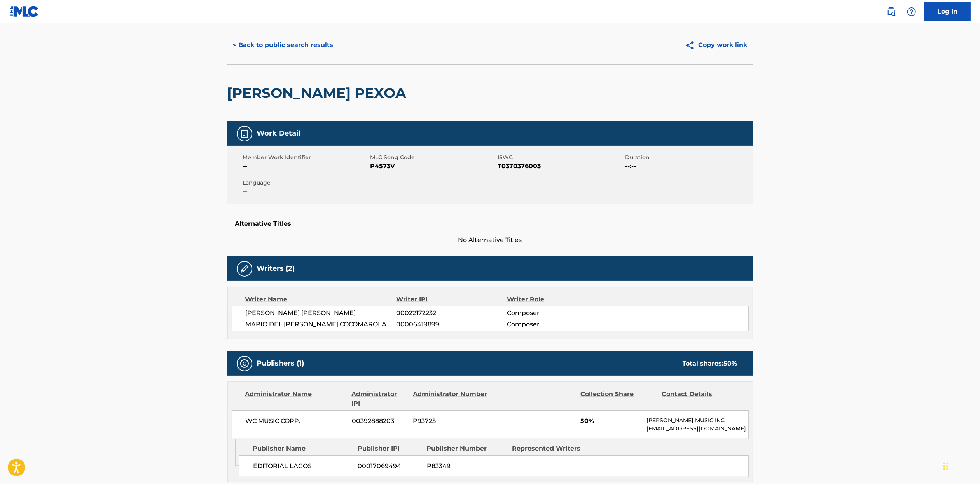 The height and width of the screenshot is (484, 980). What do you see at coordinates (451, 399) in the screenshot?
I see `div: Administrator Number` at bounding box center [451, 399].